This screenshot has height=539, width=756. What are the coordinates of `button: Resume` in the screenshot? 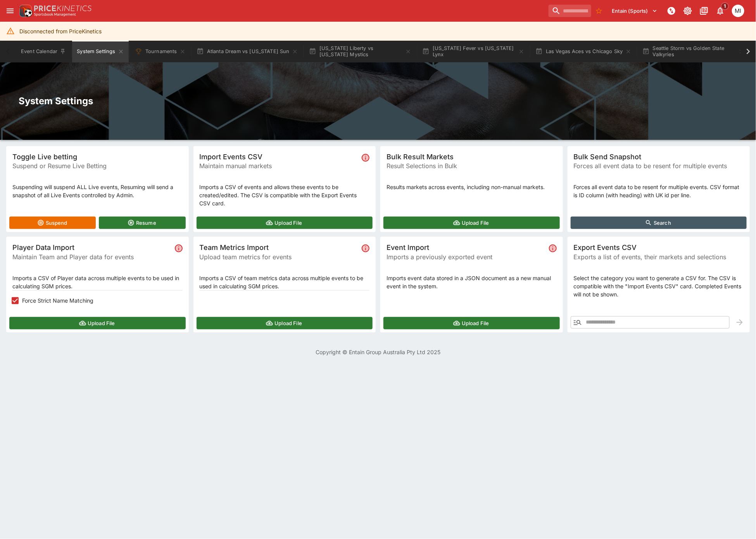 It's located at (142, 223).